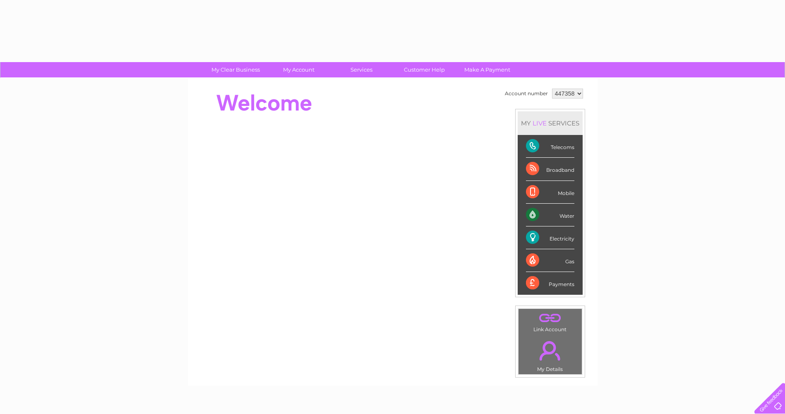 The image size is (785, 414). What do you see at coordinates (361, 69) in the screenshot?
I see `a: Services` at bounding box center [361, 69].